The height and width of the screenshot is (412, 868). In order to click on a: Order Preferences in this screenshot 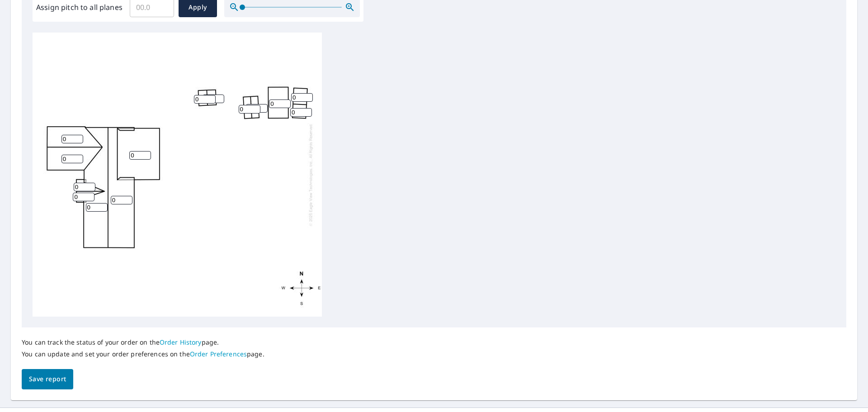, I will do `click(218, 354)`.